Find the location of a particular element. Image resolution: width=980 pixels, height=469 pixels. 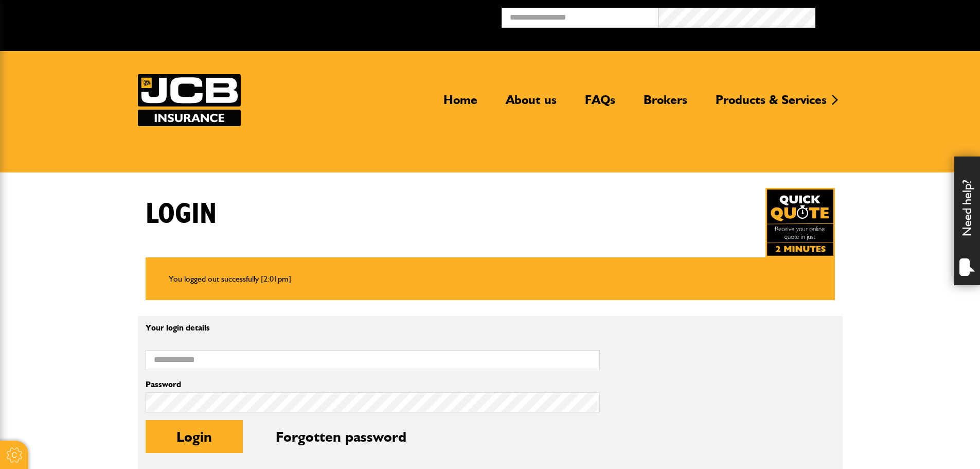

a: FAQs is located at coordinates (600, 104).